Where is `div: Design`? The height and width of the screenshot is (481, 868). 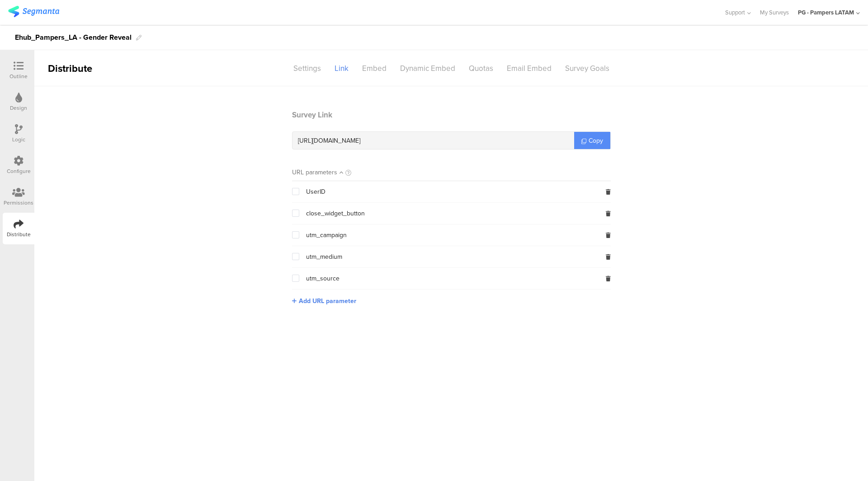 div: Design is located at coordinates (18, 108).